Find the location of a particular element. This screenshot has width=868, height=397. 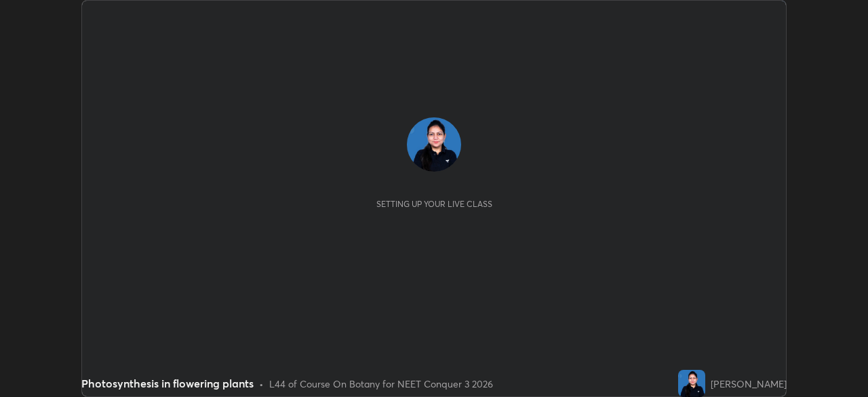

div: Photosynthesis in flowering plants is located at coordinates (167, 383).